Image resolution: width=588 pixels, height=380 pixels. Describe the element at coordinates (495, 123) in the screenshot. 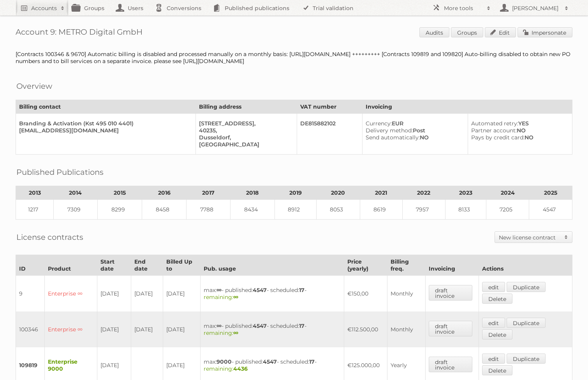

I see `span: Automated retry:` at that location.